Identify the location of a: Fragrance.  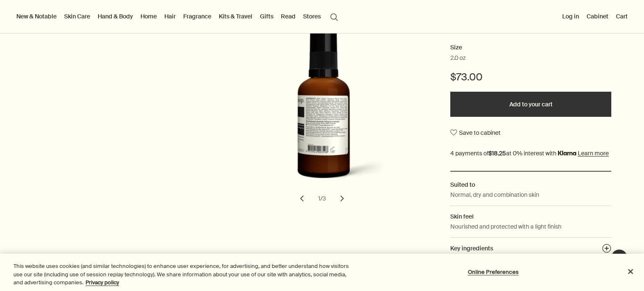
(197, 16).